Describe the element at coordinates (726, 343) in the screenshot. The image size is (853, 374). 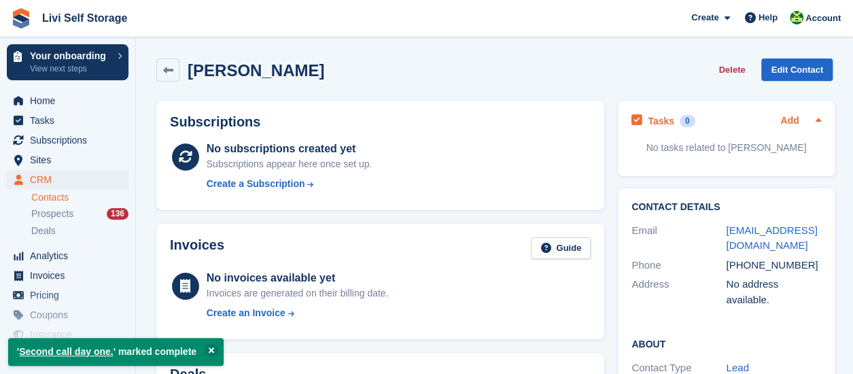
I see `h2: About` at that location.